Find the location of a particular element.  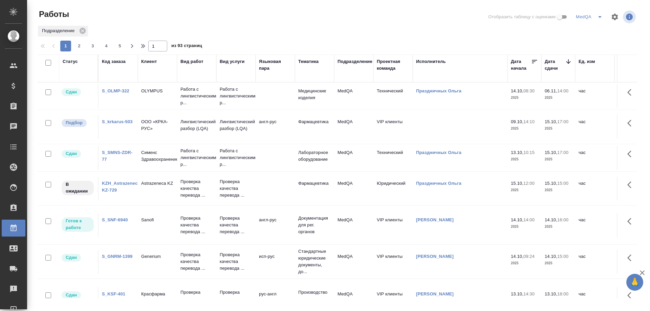

p: Готов к работе is located at coordinates (78, 224).